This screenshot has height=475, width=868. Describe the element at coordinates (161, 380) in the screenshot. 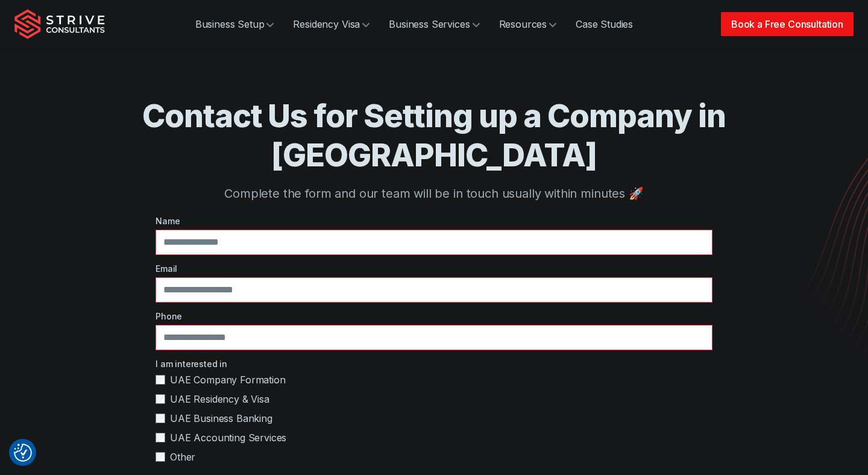

I see `input: UAE Company Formation` at that location.